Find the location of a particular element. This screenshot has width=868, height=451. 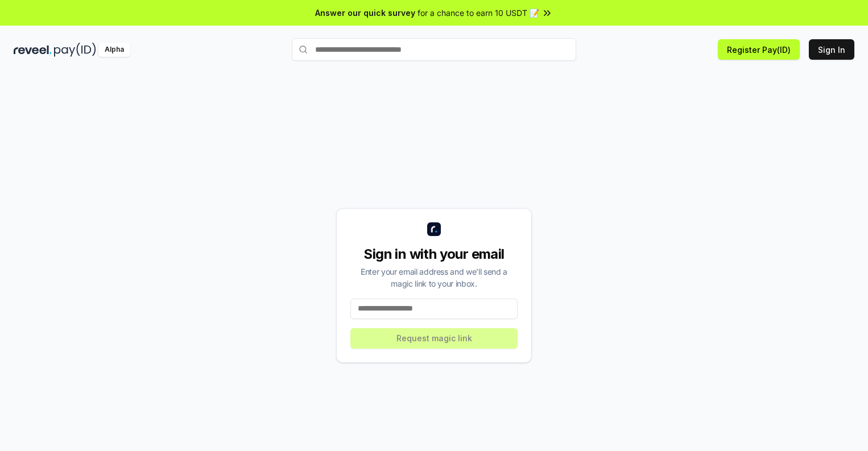

span: Answer our quick survey is located at coordinates (365, 12).